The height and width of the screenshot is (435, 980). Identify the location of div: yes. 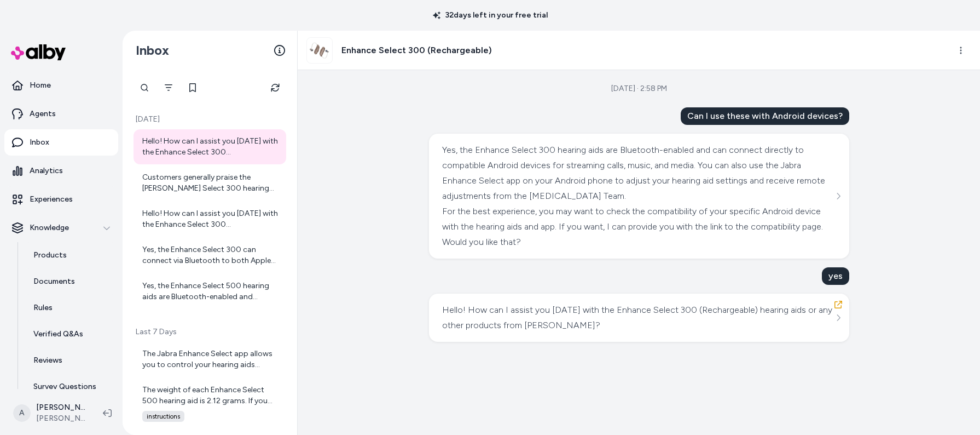
(835, 276).